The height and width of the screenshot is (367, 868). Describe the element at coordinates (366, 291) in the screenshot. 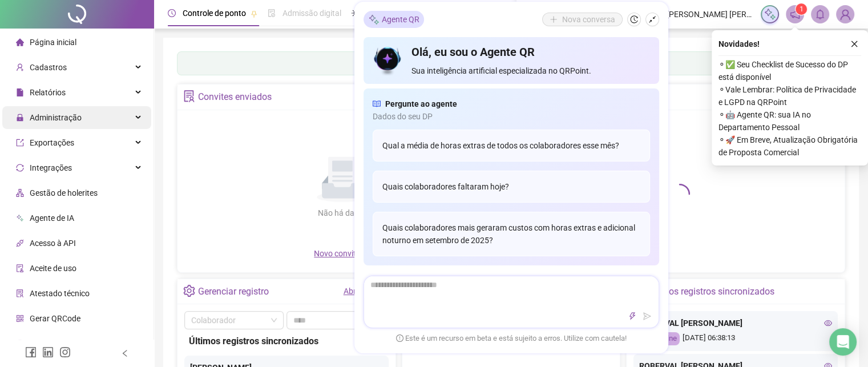

I see `a: Abrir registro` at that location.